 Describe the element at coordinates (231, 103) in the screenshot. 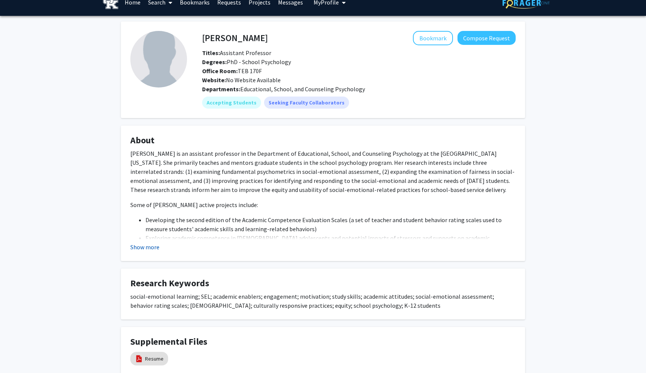

I see `mat-chip: Accepting Students` at that location.